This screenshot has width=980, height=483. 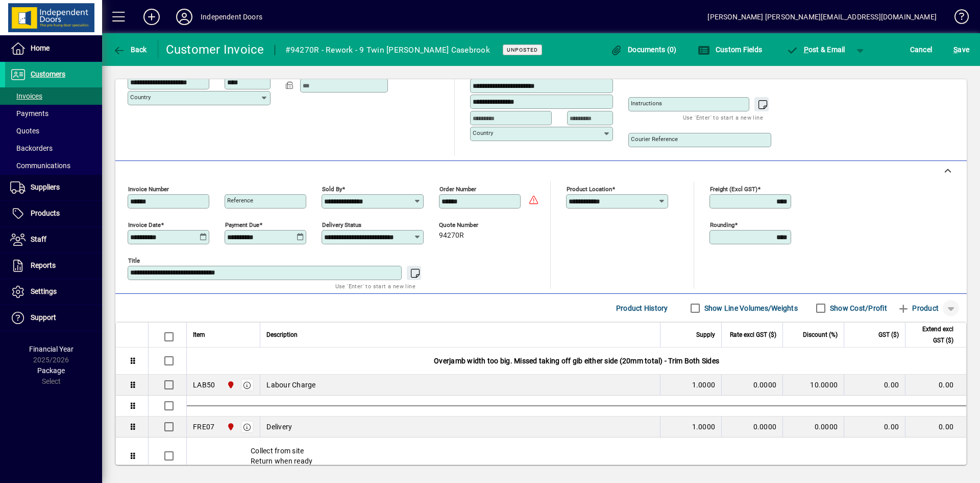 What do you see at coordinates (242, 224) in the screenshot?
I see `mat-label: Payment due` at bounding box center [242, 224].